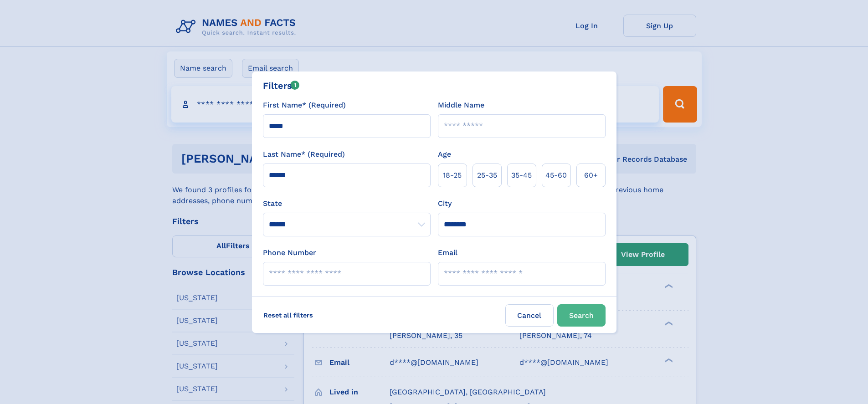 This screenshot has height=404, width=868. Describe the element at coordinates (581, 315) in the screenshot. I see `button: Search` at that location.